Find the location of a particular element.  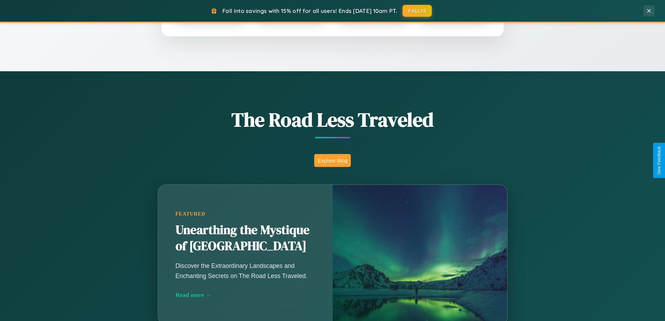

h1: The Road Less Traveled is located at coordinates (333, 119).